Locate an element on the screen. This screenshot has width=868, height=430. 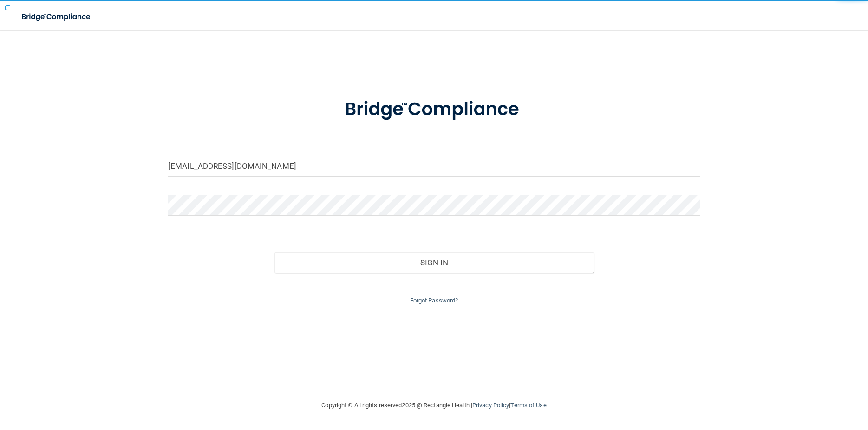
div: Copyright © All rights reserved 2025 @ Rectangle Health | | is located at coordinates (434, 405).